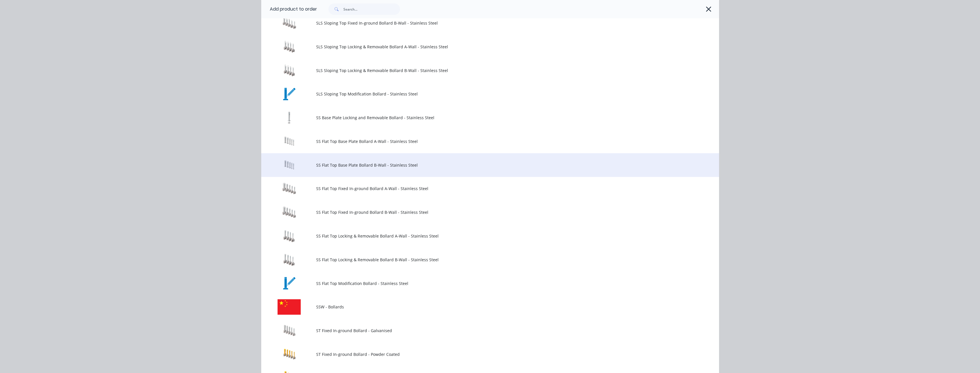  What do you see at coordinates (477, 189) in the screenshot?
I see `span: SS Flat Top Fixed In-ground Bollard A-Wall - Stainless Steel` at bounding box center [477, 189].